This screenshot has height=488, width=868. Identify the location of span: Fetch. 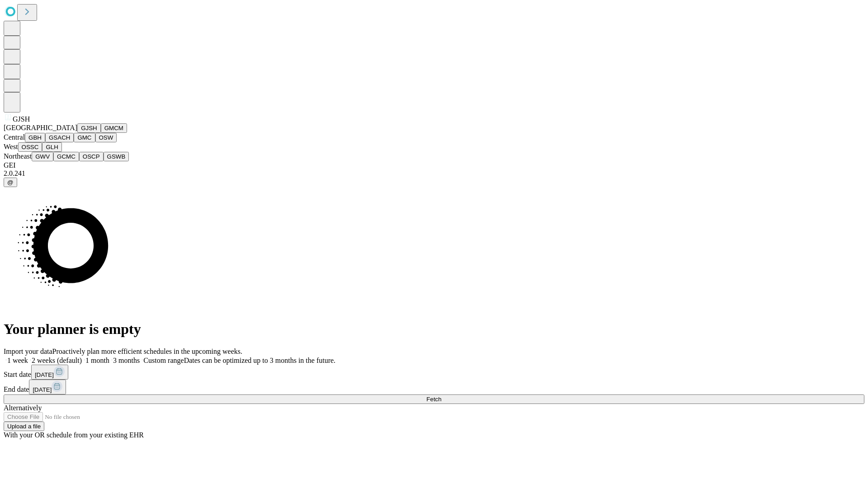
(433, 399).